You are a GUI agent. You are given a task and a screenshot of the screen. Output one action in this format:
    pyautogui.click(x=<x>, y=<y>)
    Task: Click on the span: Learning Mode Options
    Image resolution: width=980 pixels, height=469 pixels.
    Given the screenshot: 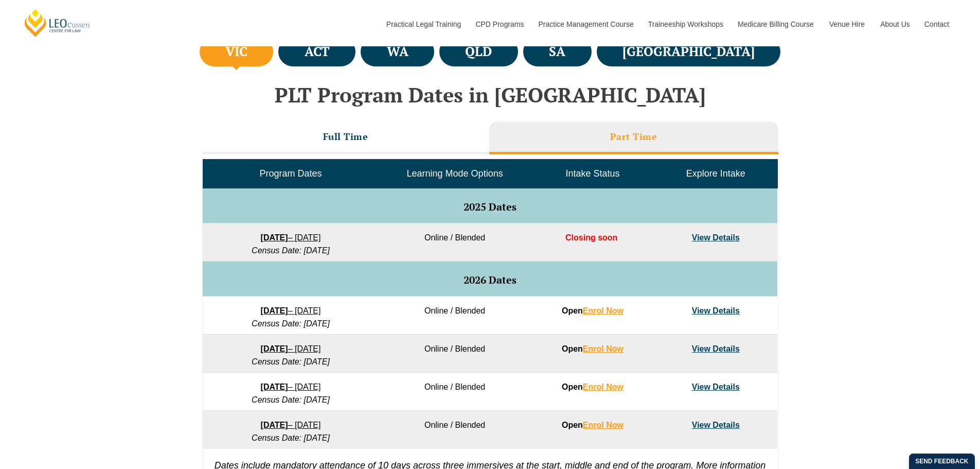 What is the action you would take?
    pyautogui.click(x=455, y=174)
    